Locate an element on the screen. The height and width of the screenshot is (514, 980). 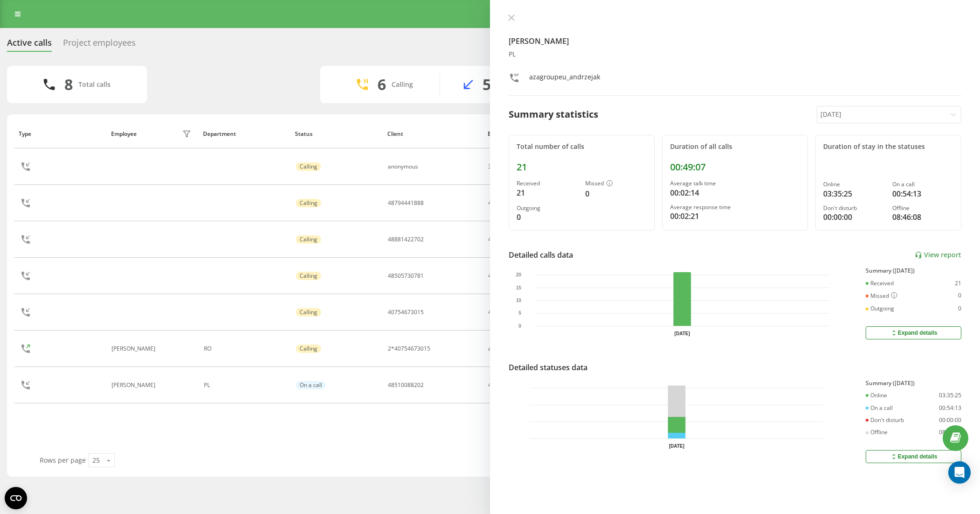
div: 25 is located at coordinates (96, 460).